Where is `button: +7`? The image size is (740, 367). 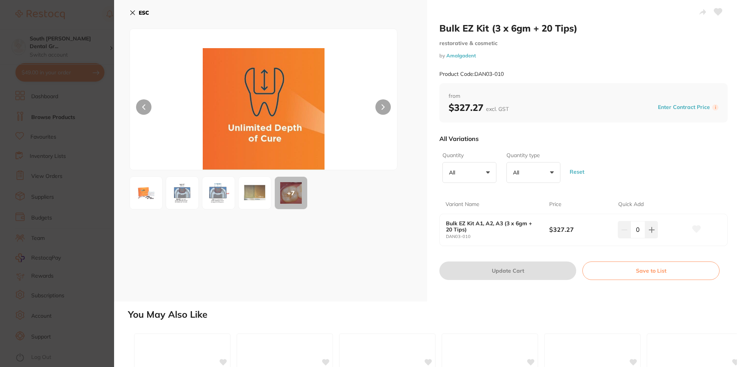
button: +7 is located at coordinates (291, 193).